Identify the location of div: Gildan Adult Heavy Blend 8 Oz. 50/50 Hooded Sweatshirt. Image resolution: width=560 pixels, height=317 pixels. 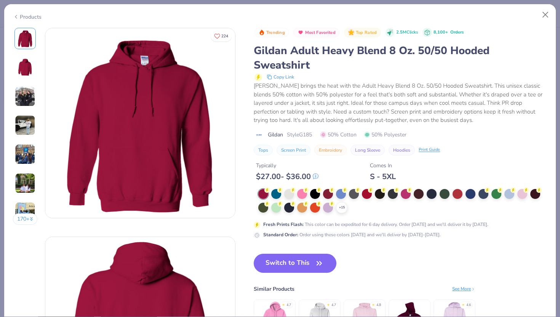
(400, 58).